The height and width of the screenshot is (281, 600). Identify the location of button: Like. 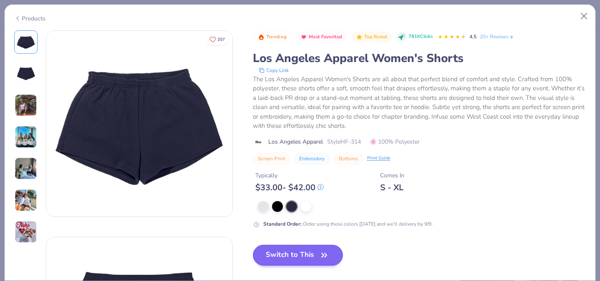
(217, 39).